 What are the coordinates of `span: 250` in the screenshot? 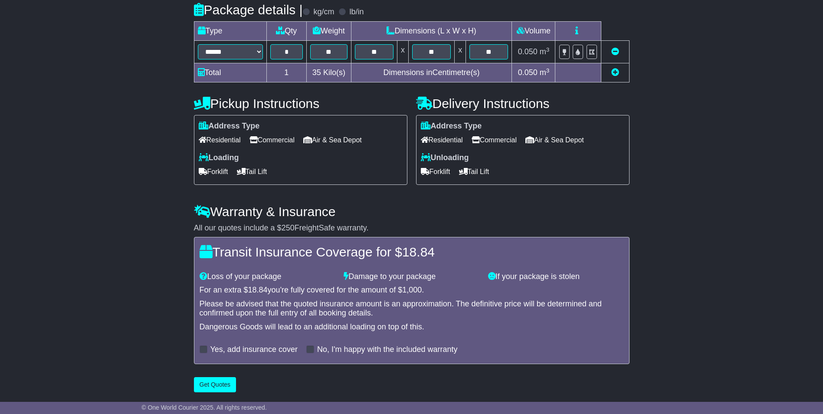 It's located at (288, 228).